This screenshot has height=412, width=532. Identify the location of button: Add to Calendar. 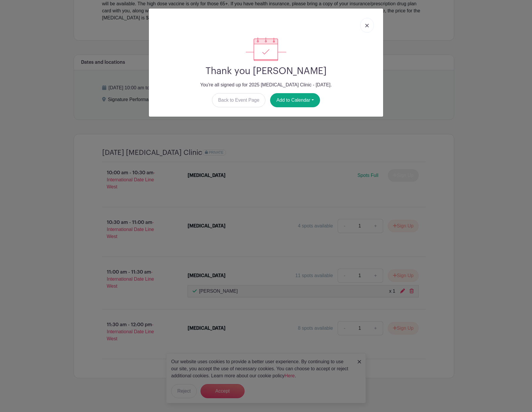
(295, 100).